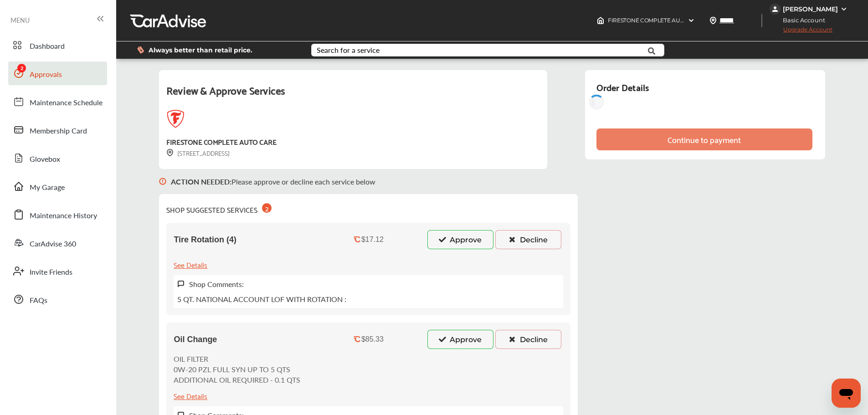  I want to click on p: Please approve or decline each service below, so click(273, 182).